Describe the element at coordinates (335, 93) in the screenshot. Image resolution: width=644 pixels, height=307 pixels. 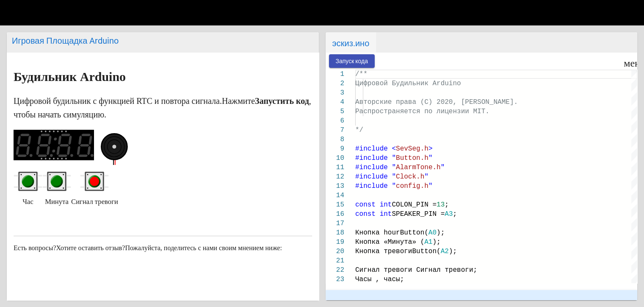
I see `div: 3` at that location.